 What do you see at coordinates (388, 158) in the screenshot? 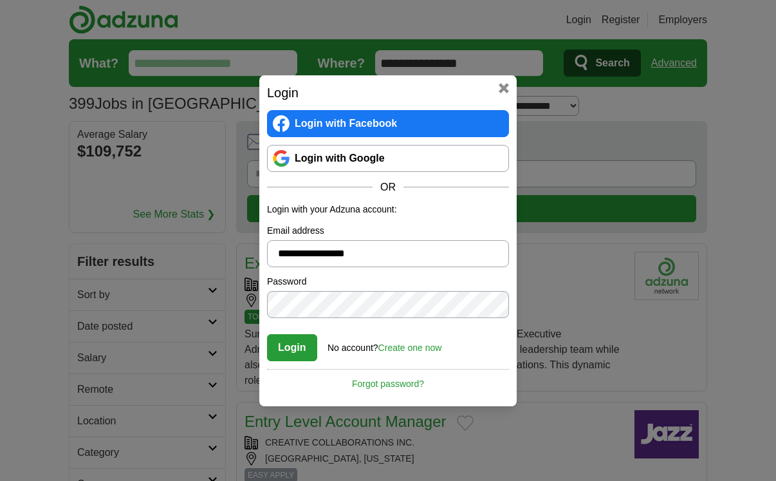
I see `a: Login with Google` at bounding box center [388, 158].